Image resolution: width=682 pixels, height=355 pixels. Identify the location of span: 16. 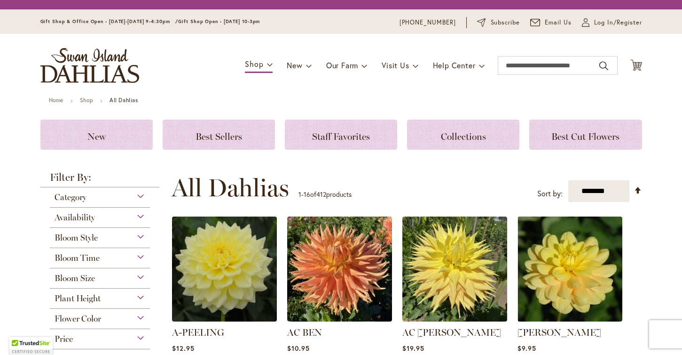
(307, 194).